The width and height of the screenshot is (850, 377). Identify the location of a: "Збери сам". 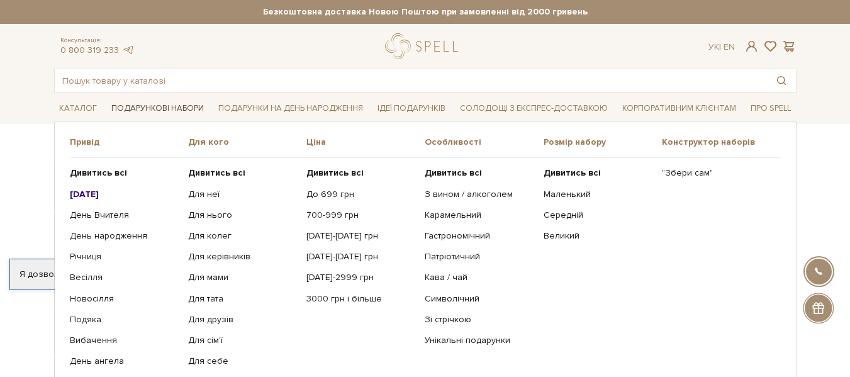
(716, 173).